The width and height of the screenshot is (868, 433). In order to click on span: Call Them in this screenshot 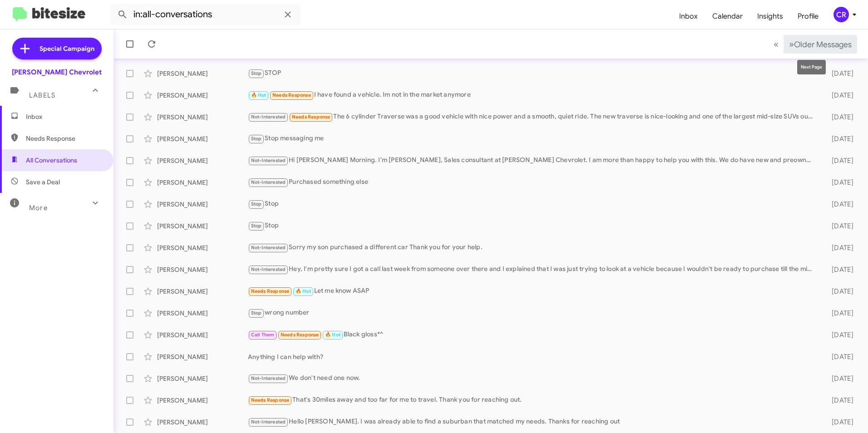, I will do `click(263, 334)`.